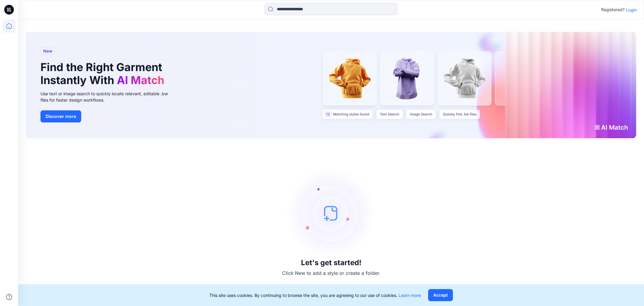 The image size is (644, 306). What do you see at coordinates (441, 295) in the screenshot?
I see `button: Accept` at bounding box center [441, 295].